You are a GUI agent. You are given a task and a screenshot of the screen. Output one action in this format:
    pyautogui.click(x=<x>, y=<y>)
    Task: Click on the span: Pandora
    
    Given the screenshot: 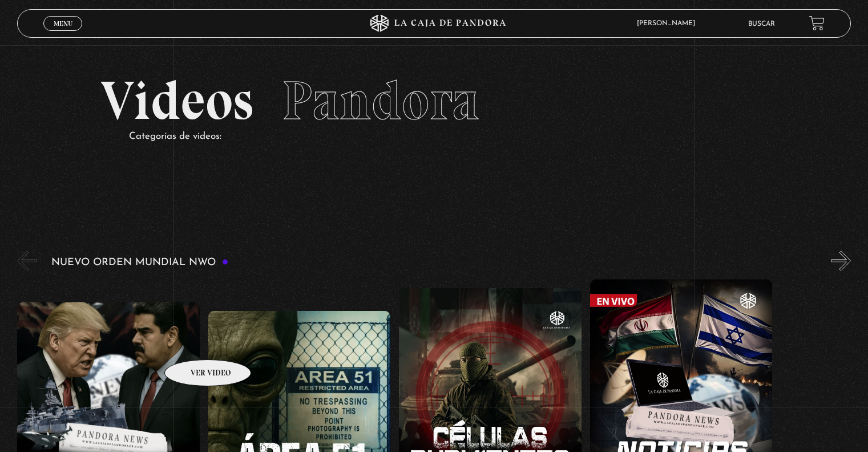 What is the action you would take?
    pyautogui.click(x=381, y=101)
    